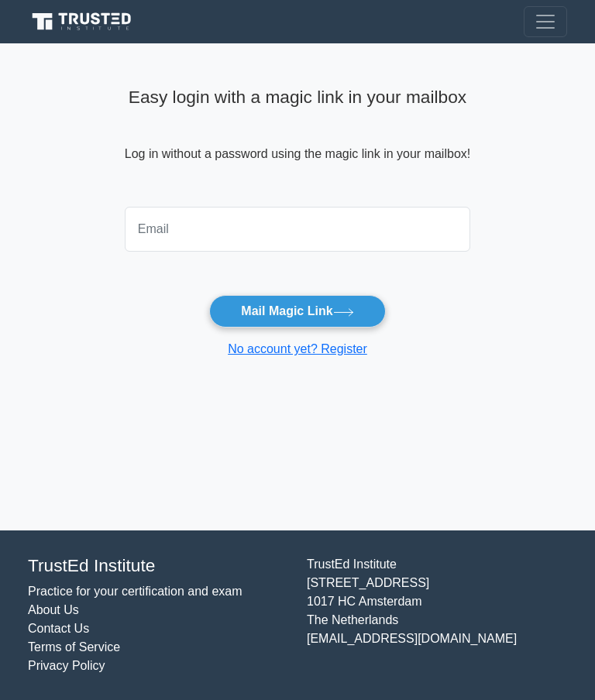 This screenshot has width=595, height=700. What do you see at coordinates (66, 666) in the screenshot?
I see `a: Privacy Policy` at bounding box center [66, 666].